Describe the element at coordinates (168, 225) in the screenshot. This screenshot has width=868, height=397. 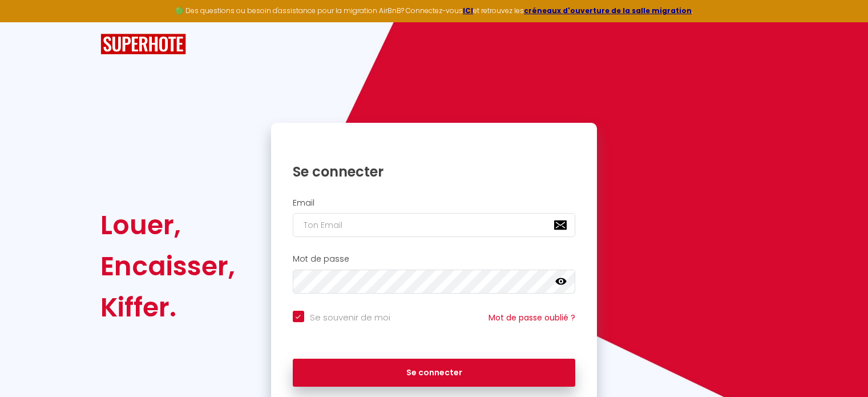
I see `div: Louer,` at that location.